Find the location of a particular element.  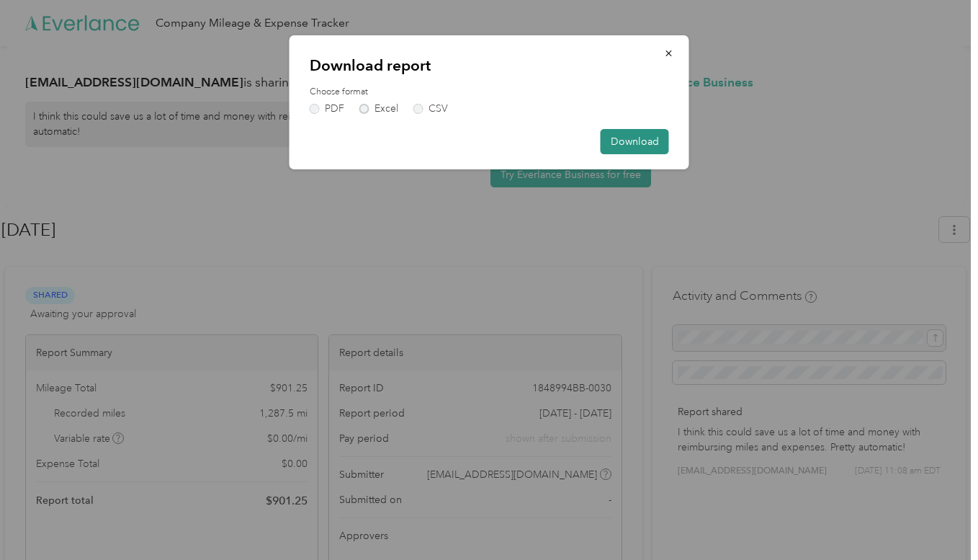

button: Download is located at coordinates (634, 141).